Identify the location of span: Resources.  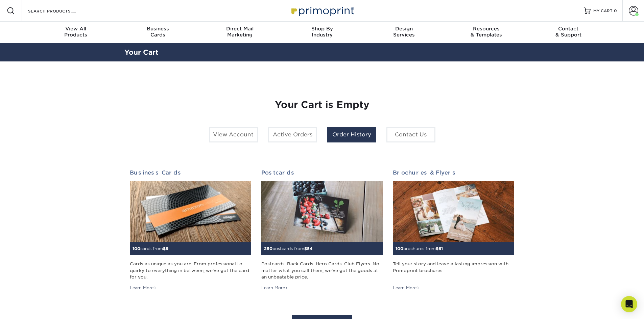
(486, 29).